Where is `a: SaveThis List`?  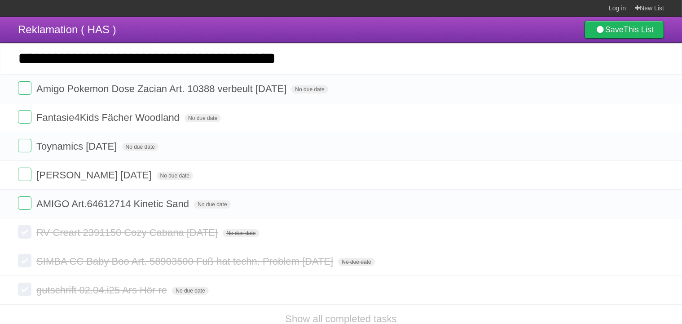 a: SaveThis List is located at coordinates (624, 30).